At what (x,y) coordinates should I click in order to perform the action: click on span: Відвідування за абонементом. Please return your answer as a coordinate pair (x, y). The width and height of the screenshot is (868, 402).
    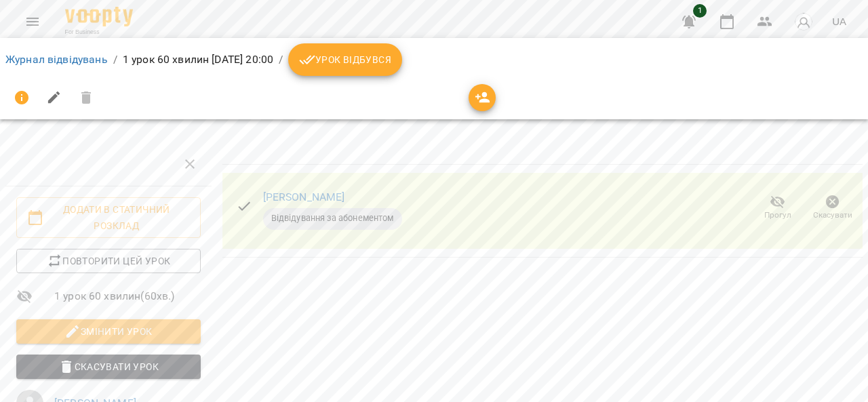
    Looking at the image, I should click on (333, 218).